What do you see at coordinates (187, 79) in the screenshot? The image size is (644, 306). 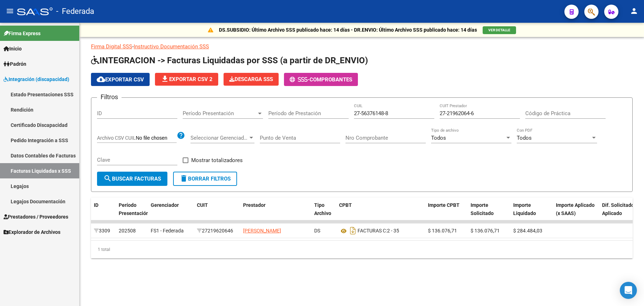 I see `span: Exportar CSV 2` at bounding box center [187, 79].